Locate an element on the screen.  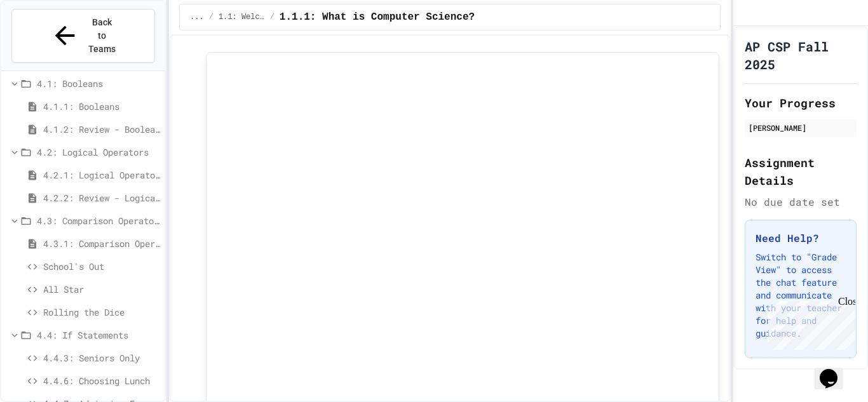
span: 4.4.6: Choosing Lunch is located at coordinates (102, 381).